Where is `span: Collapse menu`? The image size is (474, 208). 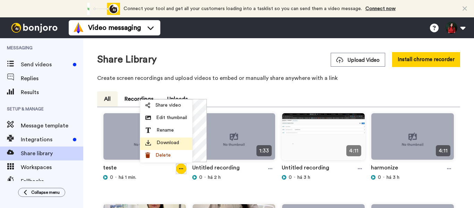
span: Collapse menu is located at coordinates (45, 192).